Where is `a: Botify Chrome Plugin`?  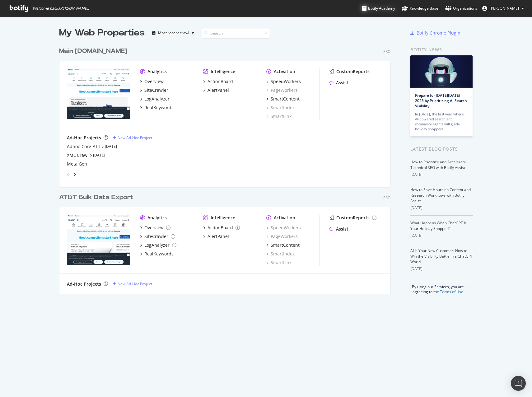
a: Botify Chrome Plugin is located at coordinates (435, 33).